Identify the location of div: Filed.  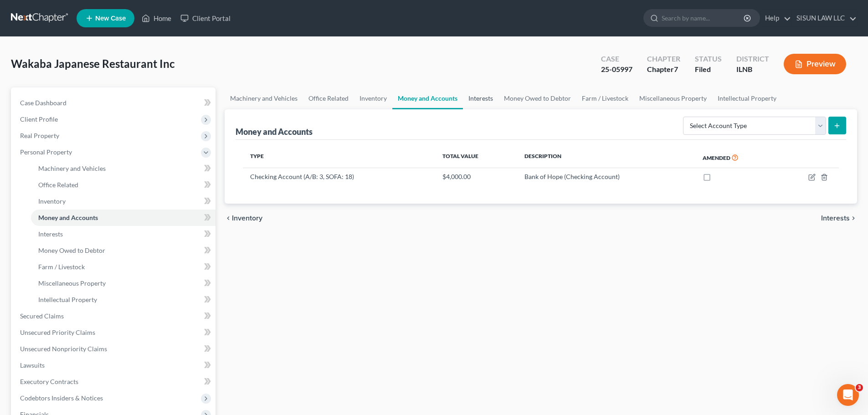
(708, 70).